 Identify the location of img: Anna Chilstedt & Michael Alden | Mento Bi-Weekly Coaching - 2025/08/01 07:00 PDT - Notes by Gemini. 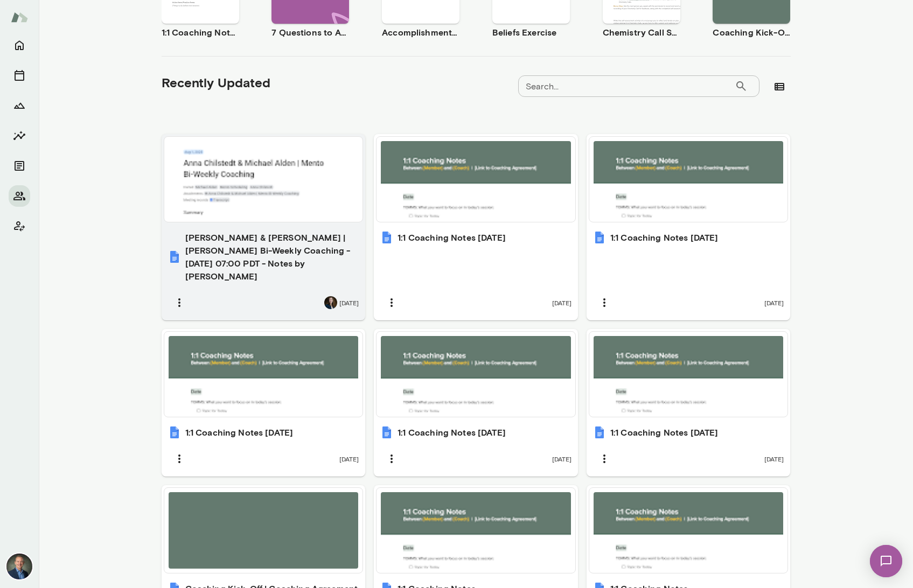
(174, 257).